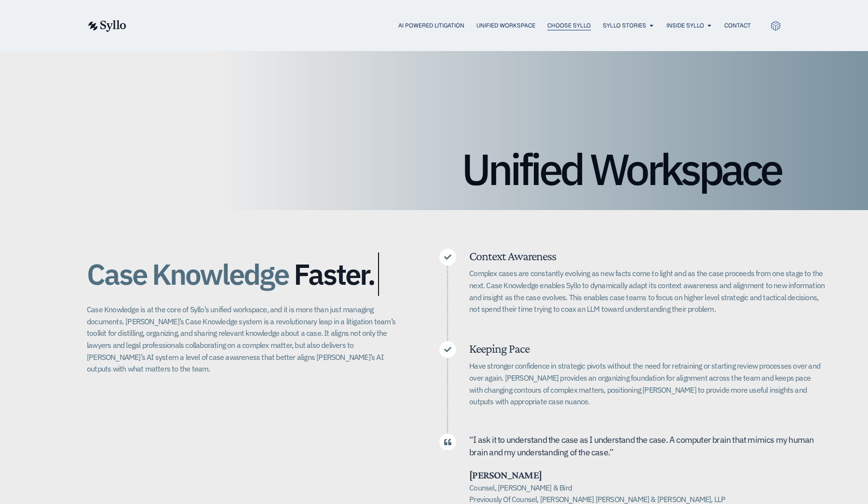  What do you see at coordinates (625, 25) in the screenshot?
I see `a: Syllo Stories` at bounding box center [625, 25].